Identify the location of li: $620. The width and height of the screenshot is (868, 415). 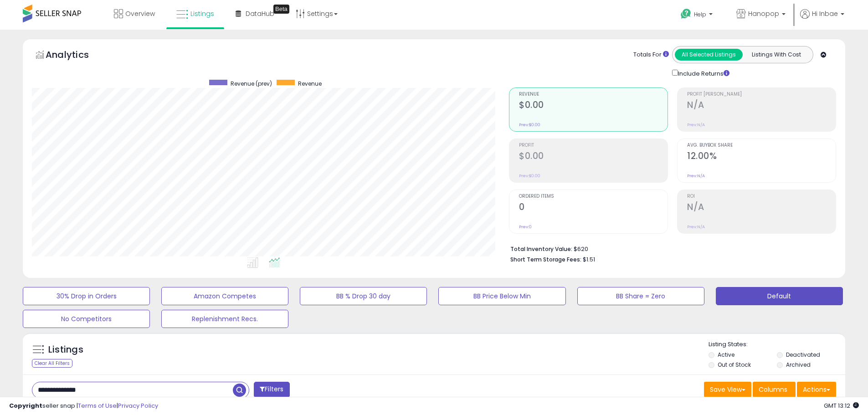
(670, 248).